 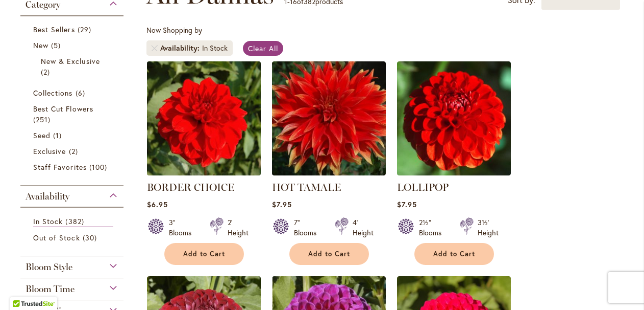 I want to click on span: Now Shopping by, so click(x=174, y=29).